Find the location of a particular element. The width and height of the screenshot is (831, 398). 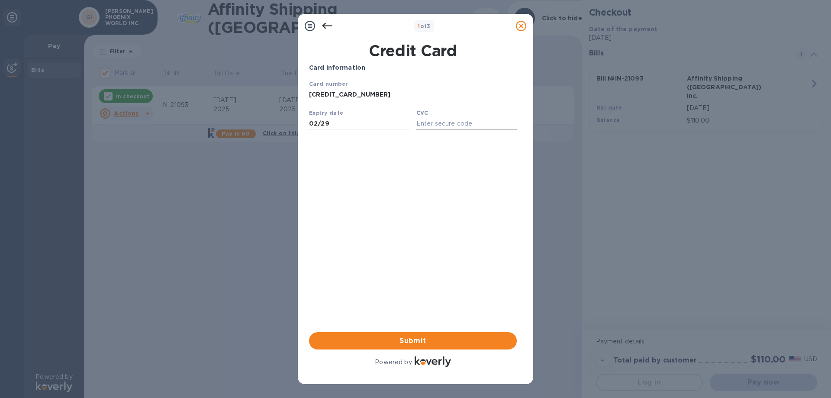

button: Submit is located at coordinates (413, 341).